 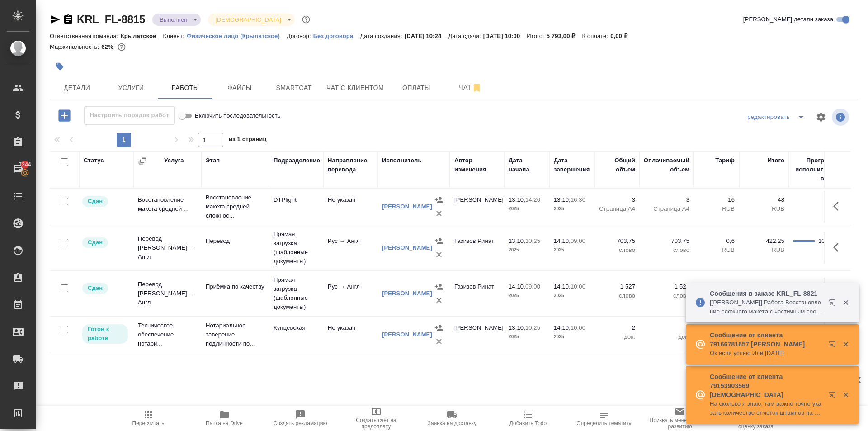 What do you see at coordinates (300, 35) in the screenshot?
I see `p: Договор:` at bounding box center [300, 35].